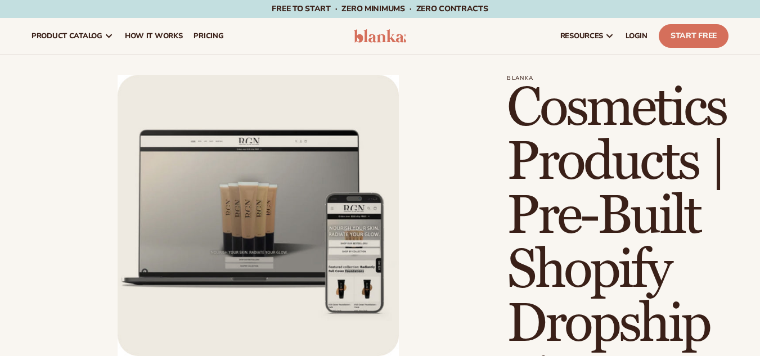 This screenshot has height=356, width=760. Describe the element at coordinates (154, 36) in the screenshot. I see `a: How It Works` at that location.